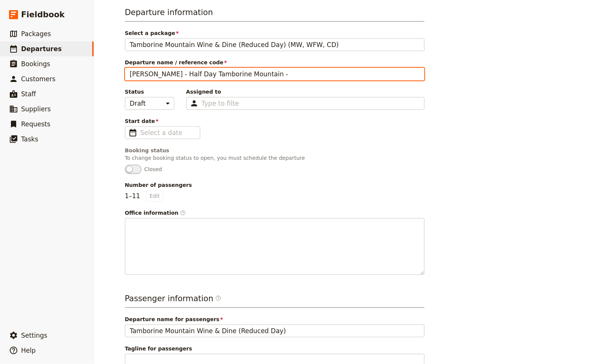 The height and width of the screenshot is (364, 589). What do you see at coordinates (28, 94) in the screenshot?
I see `span: Staff` at bounding box center [28, 94].